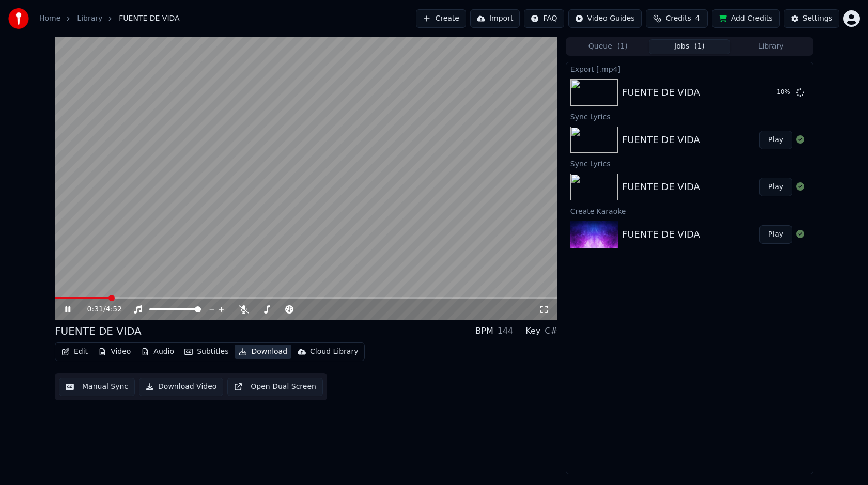 The height and width of the screenshot is (485, 868). Describe the element at coordinates (771, 46) in the screenshot. I see `button: Library` at that location.